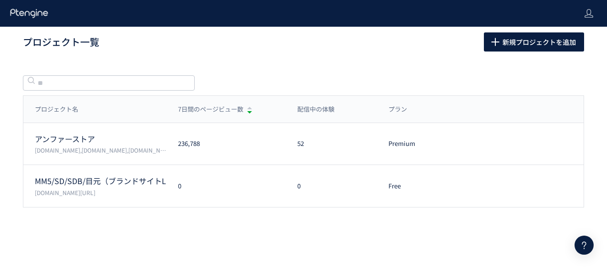 Image resolution: width=607 pixels, height=269 pixels. I want to click on span: 7日間のページビュー数, so click(210, 109).